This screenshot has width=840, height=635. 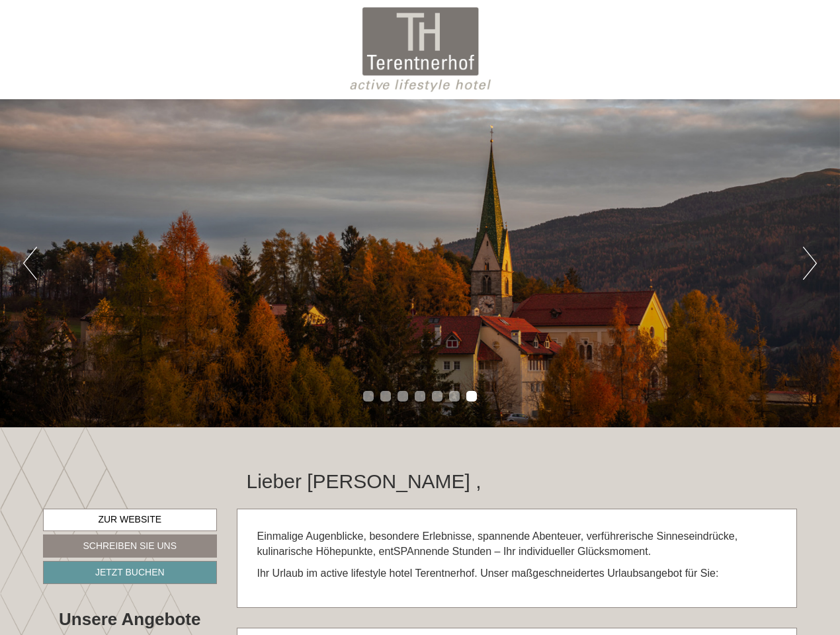 What do you see at coordinates (129, 572) in the screenshot?
I see `a: Jetzt buchen` at bounding box center [129, 572].